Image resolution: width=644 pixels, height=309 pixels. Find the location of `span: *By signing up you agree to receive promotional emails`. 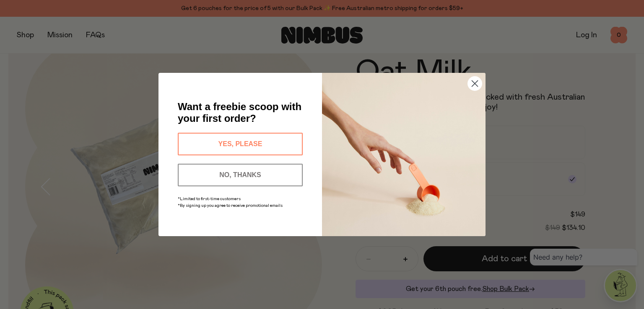

span: *By signing up you agree to receive promotional emails is located at coordinates (230, 205).